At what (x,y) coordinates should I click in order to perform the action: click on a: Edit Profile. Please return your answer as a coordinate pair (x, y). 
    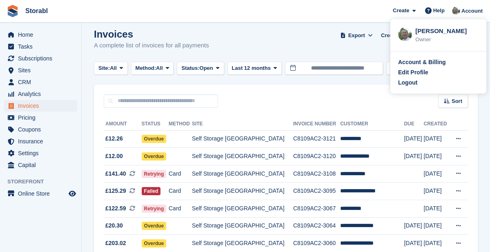
    Looking at the image, I should click on (438, 72).